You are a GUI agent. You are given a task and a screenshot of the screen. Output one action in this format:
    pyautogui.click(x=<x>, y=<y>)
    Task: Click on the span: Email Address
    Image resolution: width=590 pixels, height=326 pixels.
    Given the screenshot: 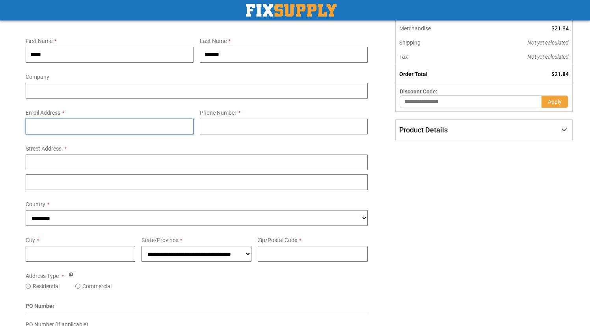 What is the action you would take?
    pyautogui.click(x=43, y=113)
    